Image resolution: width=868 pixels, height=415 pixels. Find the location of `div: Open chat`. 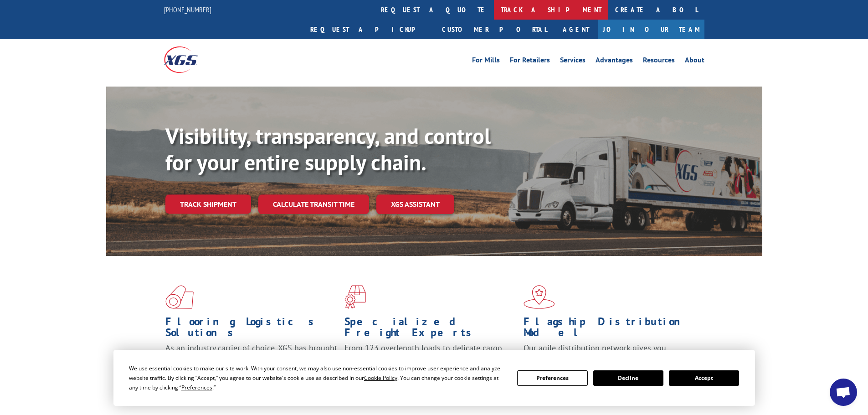

div: Open chat is located at coordinates (844, 392).